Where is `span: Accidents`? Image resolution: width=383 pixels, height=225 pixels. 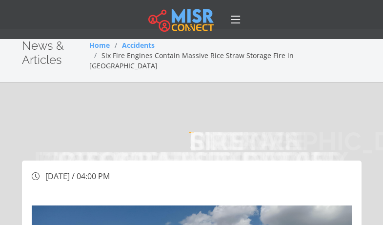 span: Accidents is located at coordinates (138, 45).